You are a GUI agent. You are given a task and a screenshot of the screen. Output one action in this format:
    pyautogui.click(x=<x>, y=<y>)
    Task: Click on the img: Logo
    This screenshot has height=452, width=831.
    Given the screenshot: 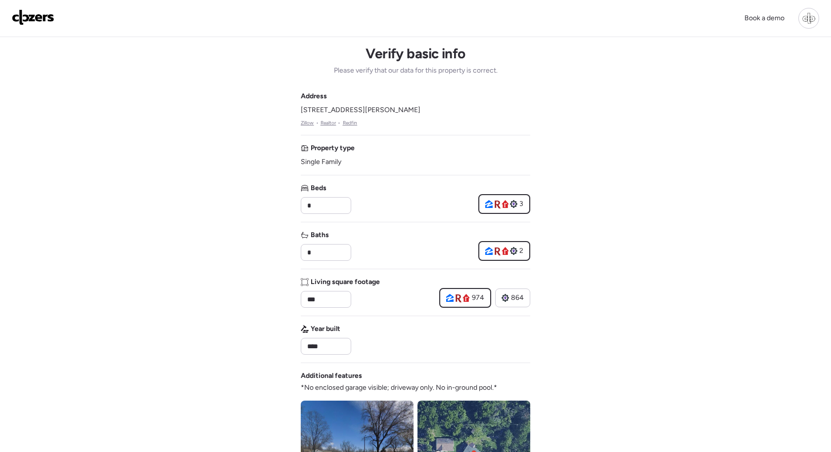 What is the action you would take?
    pyautogui.click(x=33, y=17)
    